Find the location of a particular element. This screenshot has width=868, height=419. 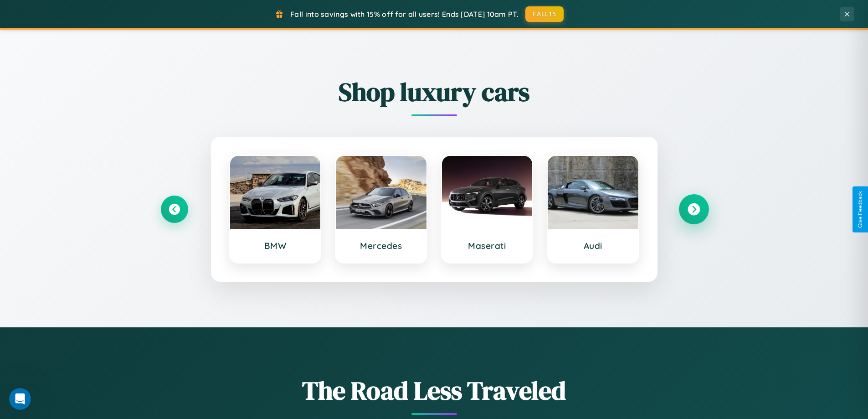

h3: Mercedes is located at coordinates (381, 246).